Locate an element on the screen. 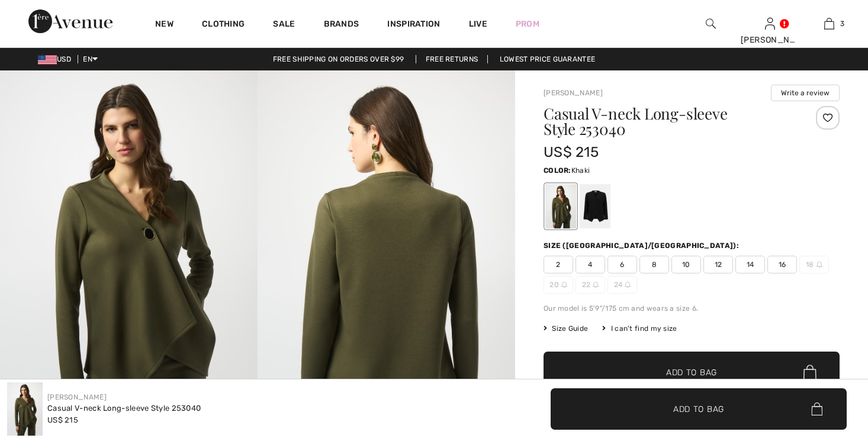  span: 4 is located at coordinates (590, 265).